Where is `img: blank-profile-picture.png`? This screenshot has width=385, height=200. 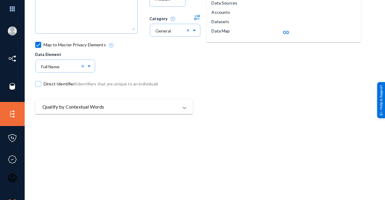 img: blank-profile-picture.png is located at coordinates (12, 31).